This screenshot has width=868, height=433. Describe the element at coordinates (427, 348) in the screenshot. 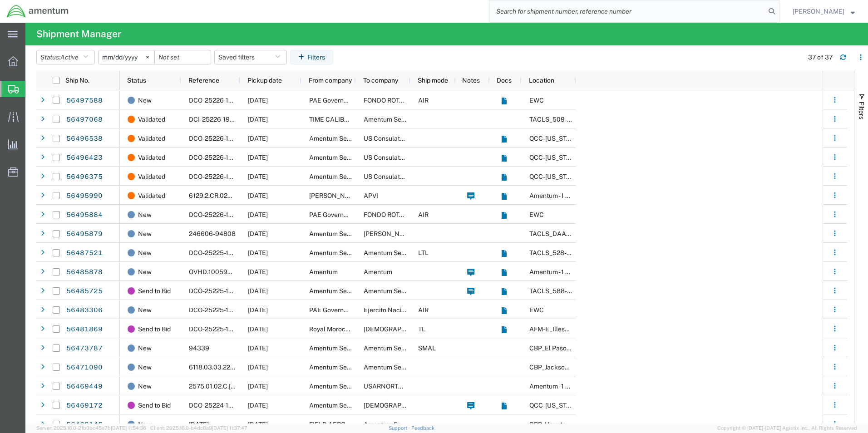

I see `span: SMAL` at that location.